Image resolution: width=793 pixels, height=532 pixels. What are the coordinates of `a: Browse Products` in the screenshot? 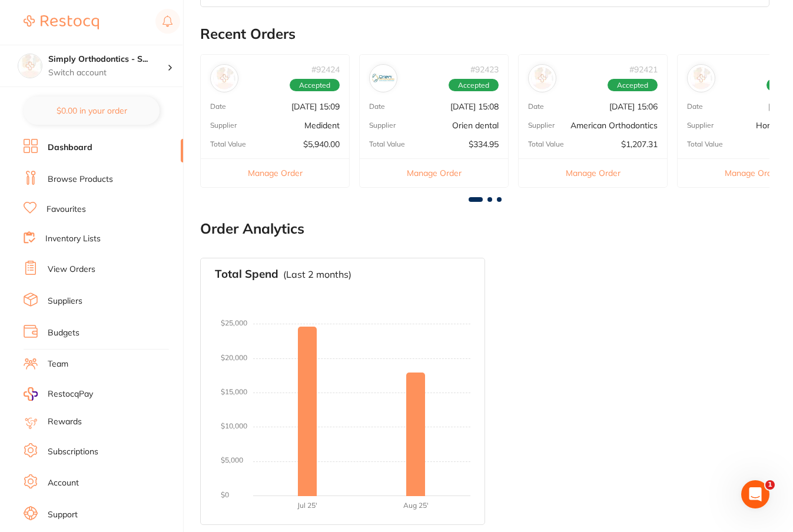 It's located at (80, 179).